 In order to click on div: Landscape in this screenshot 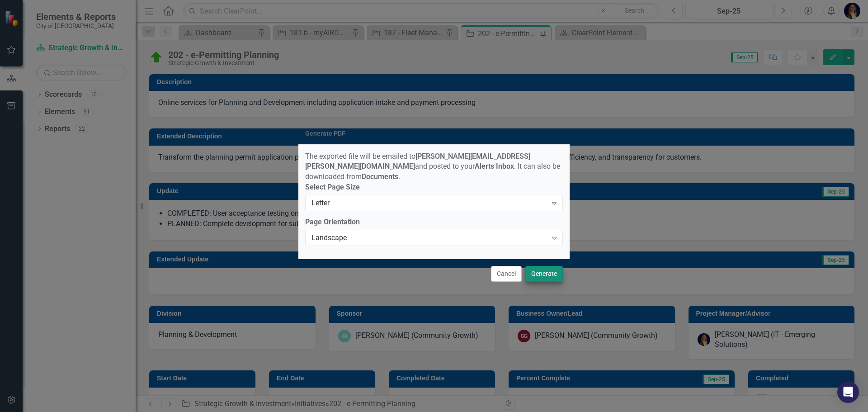, I will do `click(429, 237)`.